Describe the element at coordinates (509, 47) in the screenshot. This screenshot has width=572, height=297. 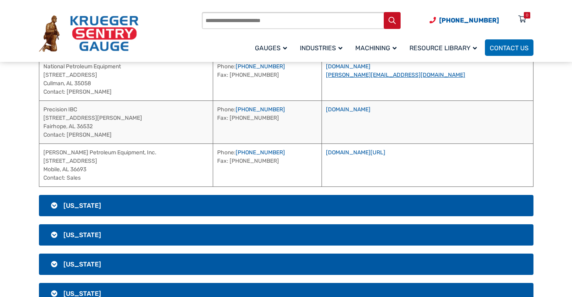
I see `a: Contact Us` at that location.